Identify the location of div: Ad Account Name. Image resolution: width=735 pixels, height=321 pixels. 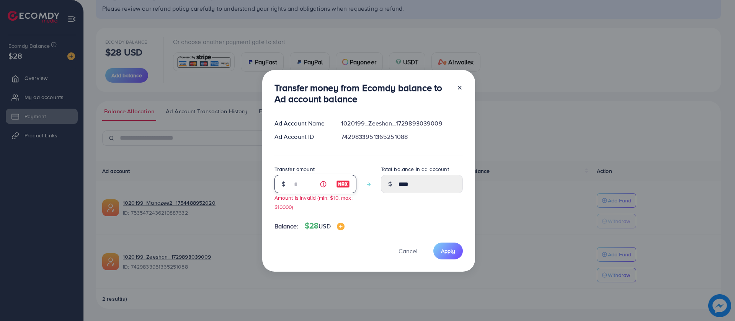
(302, 123).